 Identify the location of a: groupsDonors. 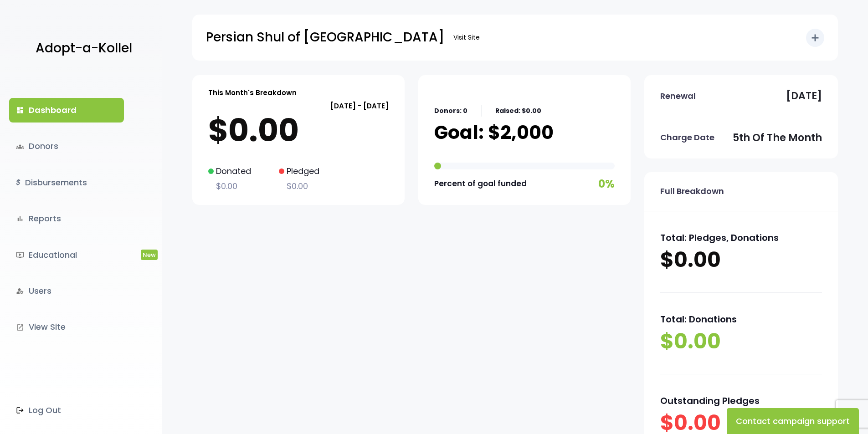
(67, 146).